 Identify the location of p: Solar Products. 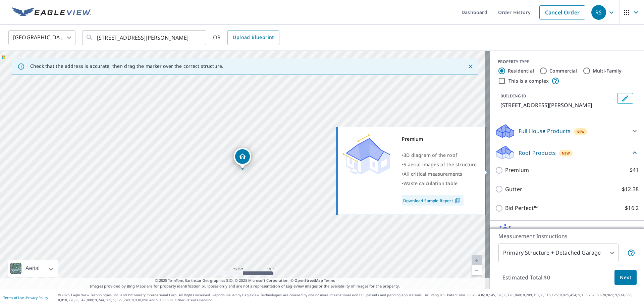
(538, 231).